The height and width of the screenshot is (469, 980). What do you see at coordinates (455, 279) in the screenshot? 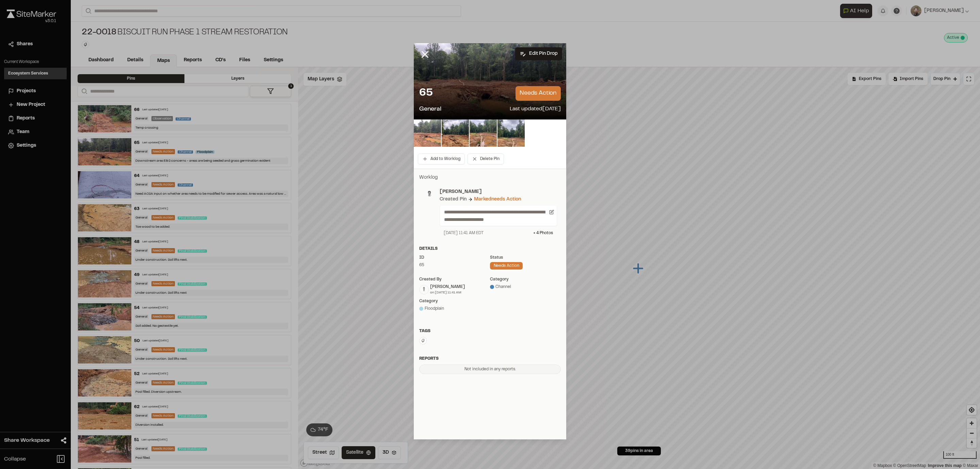
I see `div: Created by` at bounding box center [455, 279].